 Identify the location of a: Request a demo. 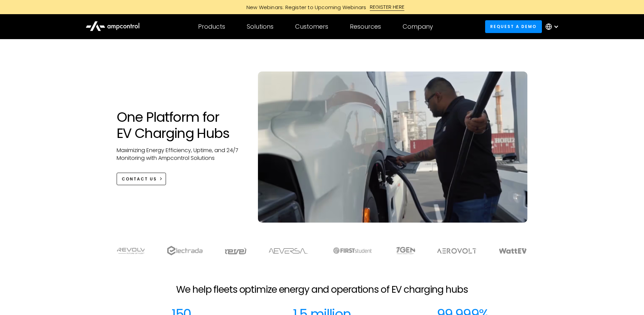
(513, 26).